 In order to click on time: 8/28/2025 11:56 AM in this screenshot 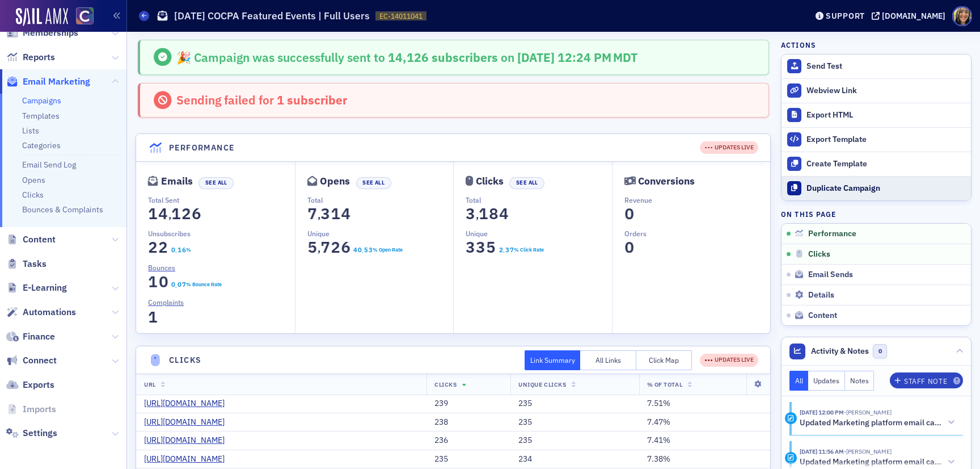, I will do `click(822, 451)`.